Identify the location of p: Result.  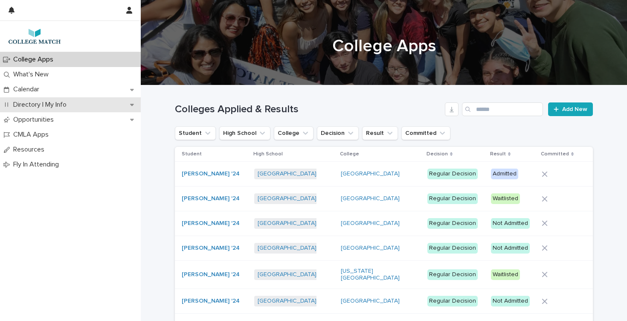
(497, 154).